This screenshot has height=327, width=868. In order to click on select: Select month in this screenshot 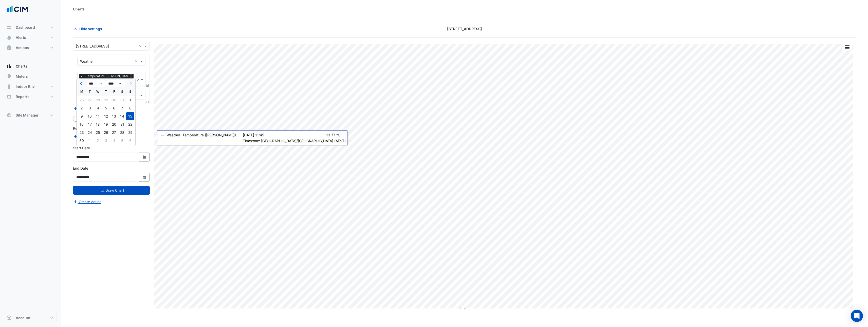, I will do `click(96, 83)`.